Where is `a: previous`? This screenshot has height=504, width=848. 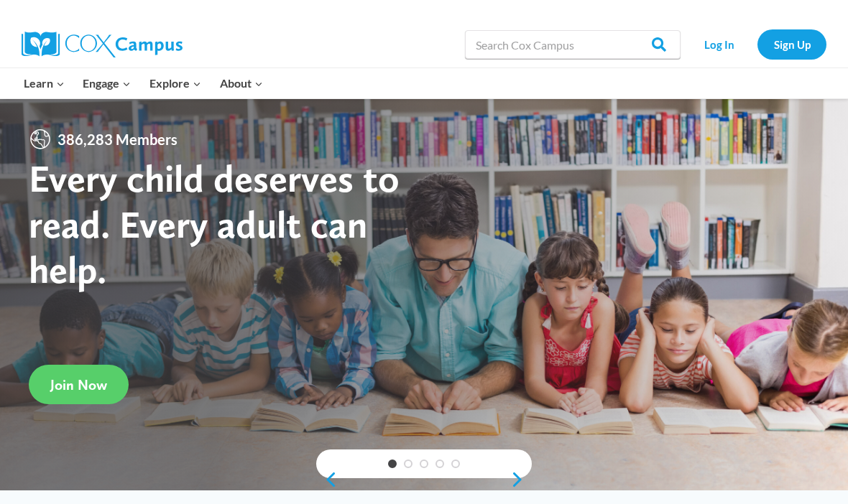
a: previous is located at coordinates (327, 480).